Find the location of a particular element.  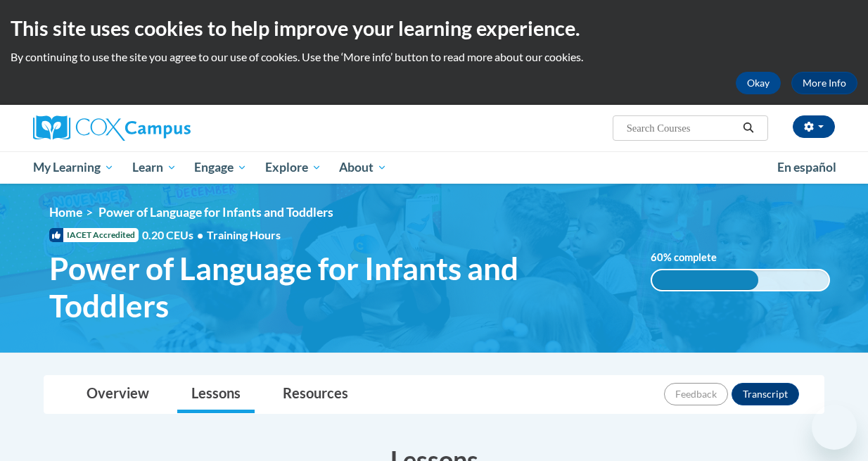

a: Explore is located at coordinates (293, 167).